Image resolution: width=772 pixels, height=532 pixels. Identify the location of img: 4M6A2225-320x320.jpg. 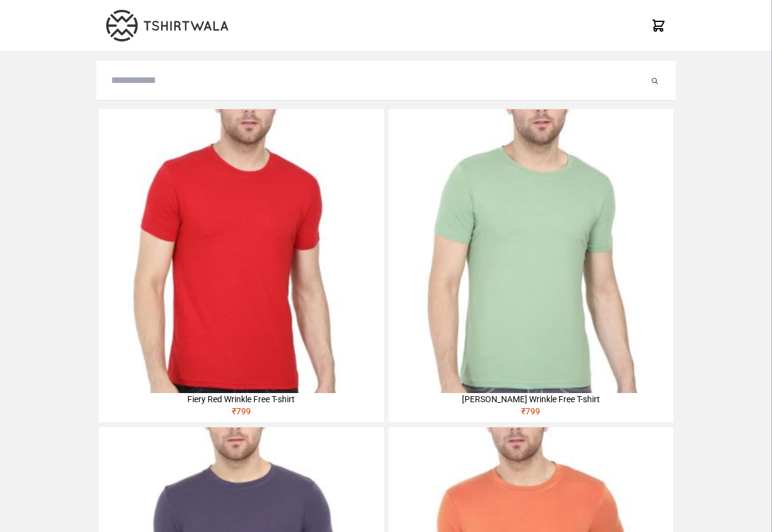
(241, 252).